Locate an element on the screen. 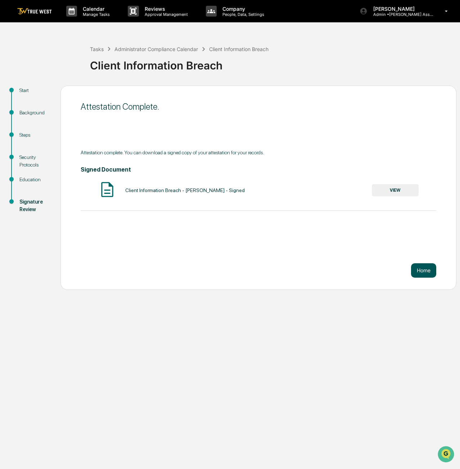 This screenshot has width=460, height=469. button: Open customer support is located at coordinates (9, 9).